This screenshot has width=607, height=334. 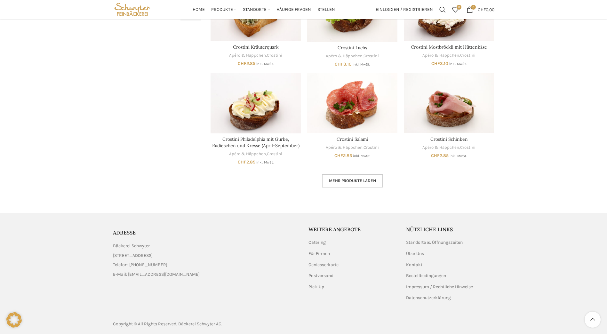 I want to click on a: Pick-Up, so click(x=317, y=287).